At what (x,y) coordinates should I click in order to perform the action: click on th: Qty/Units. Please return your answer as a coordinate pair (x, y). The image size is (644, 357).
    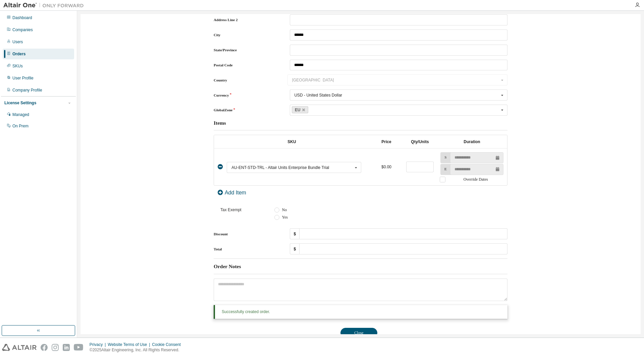
    Looking at the image, I should click on (420, 142).